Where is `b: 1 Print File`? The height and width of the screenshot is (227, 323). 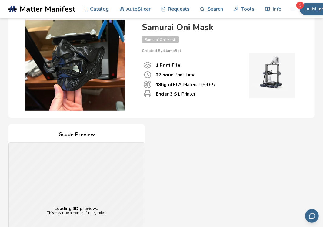
b: 1 Print File is located at coordinates (168, 65).